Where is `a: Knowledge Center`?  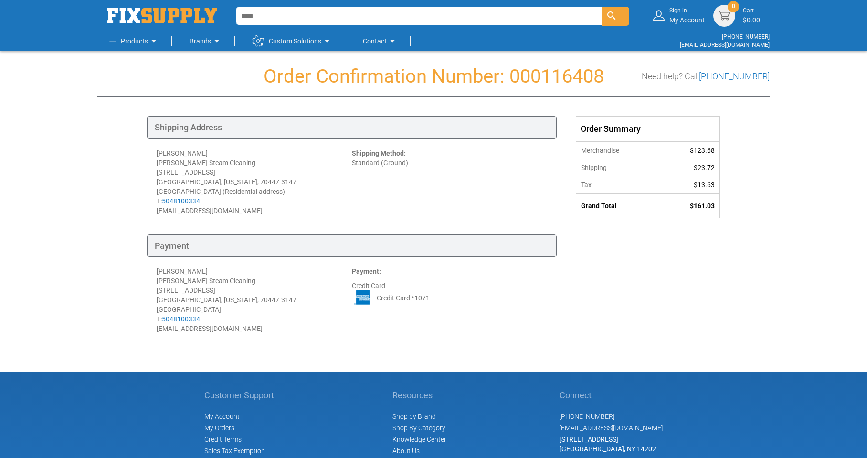
a: Knowledge Center is located at coordinates (419, 439).